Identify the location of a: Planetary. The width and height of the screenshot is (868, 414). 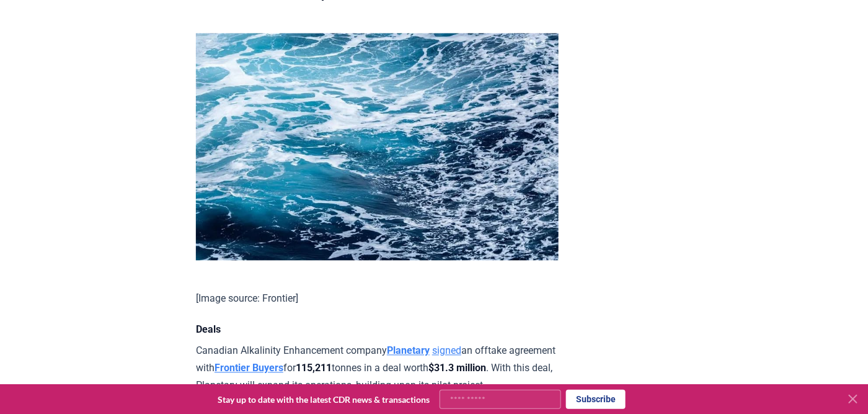
(408, 350).